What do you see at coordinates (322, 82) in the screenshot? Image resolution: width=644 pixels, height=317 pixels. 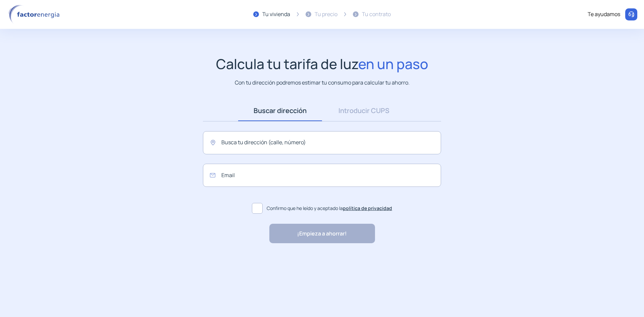 I see `p: Con tu dirección podremos estimar tu consumo para calcular tu ahorro.` at bounding box center [322, 82].